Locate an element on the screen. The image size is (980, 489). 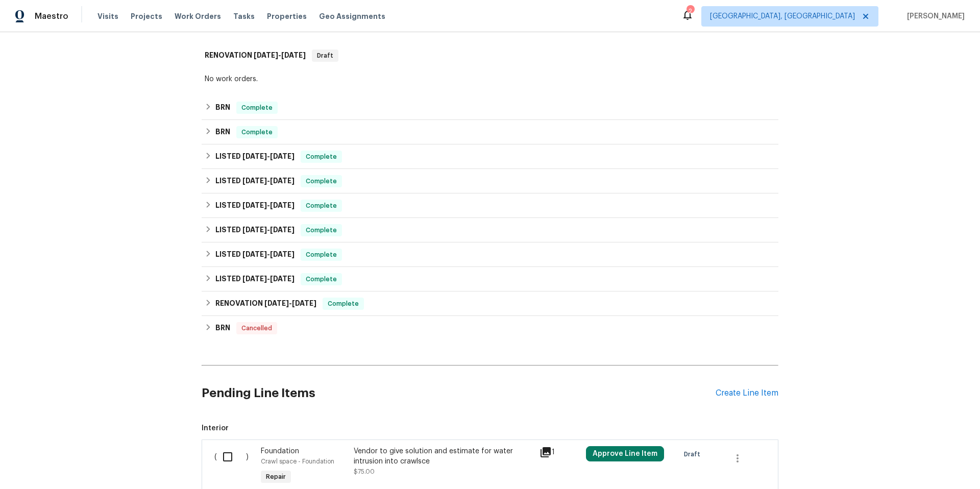
span: Projects is located at coordinates (147, 16).